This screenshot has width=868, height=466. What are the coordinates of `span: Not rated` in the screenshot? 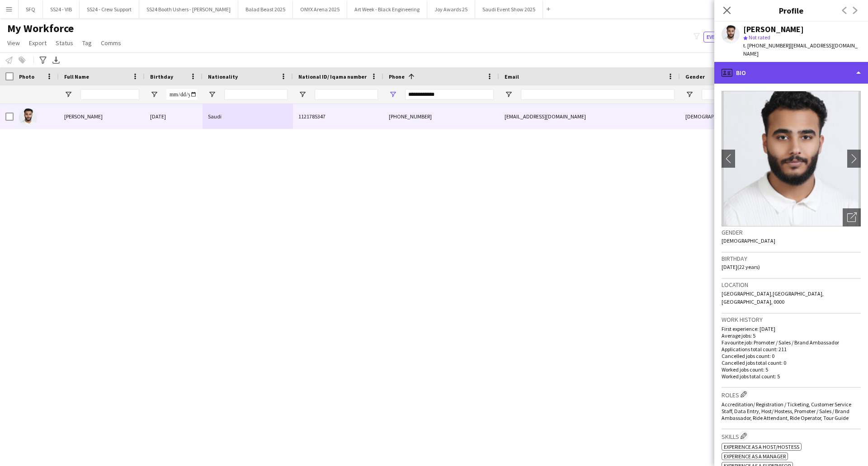 It's located at (760, 37).